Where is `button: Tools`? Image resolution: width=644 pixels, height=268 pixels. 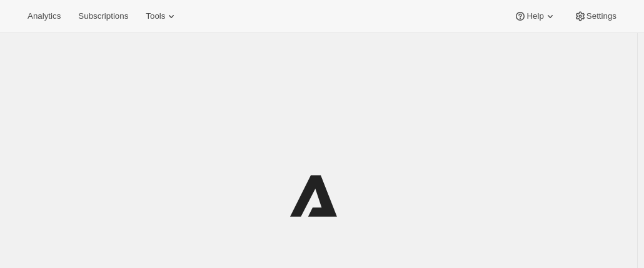
button: Tools is located at coordinates (161, 16).